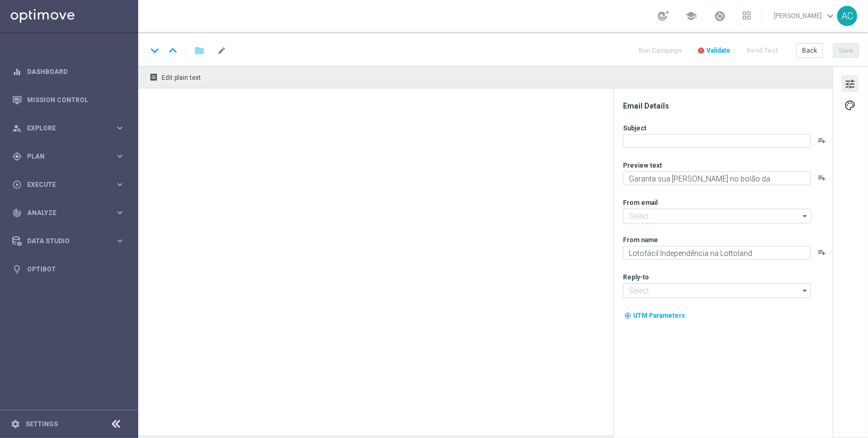 The image size is (868, 438). What do you see at coordinates (640, 240) in the screenshot?
I see `label: From name` at bounding box center [640, 240].